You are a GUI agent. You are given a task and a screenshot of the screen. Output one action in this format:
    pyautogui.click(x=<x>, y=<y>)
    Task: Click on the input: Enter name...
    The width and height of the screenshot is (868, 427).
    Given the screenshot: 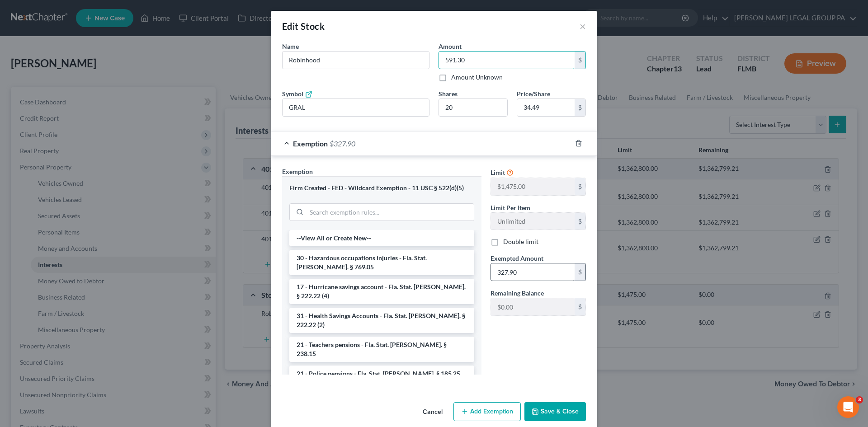 What is the action you would take?
    pyautogui.click(x=356, y=60)
    